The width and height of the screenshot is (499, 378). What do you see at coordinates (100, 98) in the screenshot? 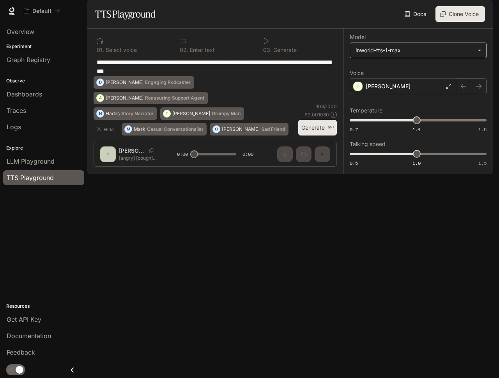
I see `div: A` at bounding box center [100, 98].